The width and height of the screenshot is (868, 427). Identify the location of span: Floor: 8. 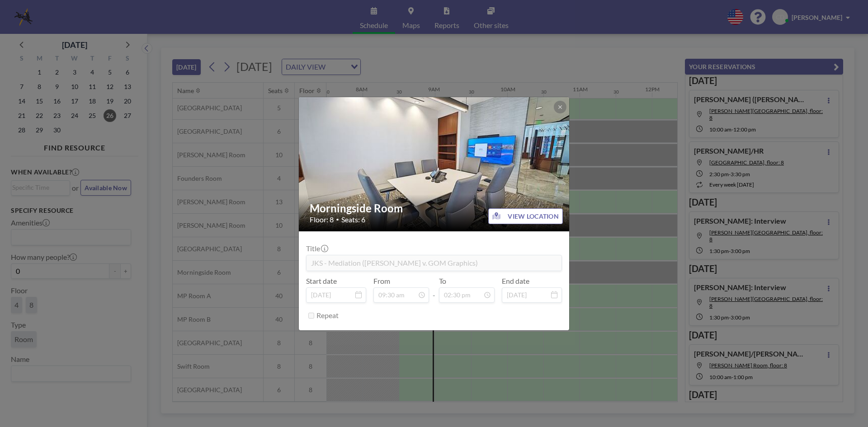
(321, 220).